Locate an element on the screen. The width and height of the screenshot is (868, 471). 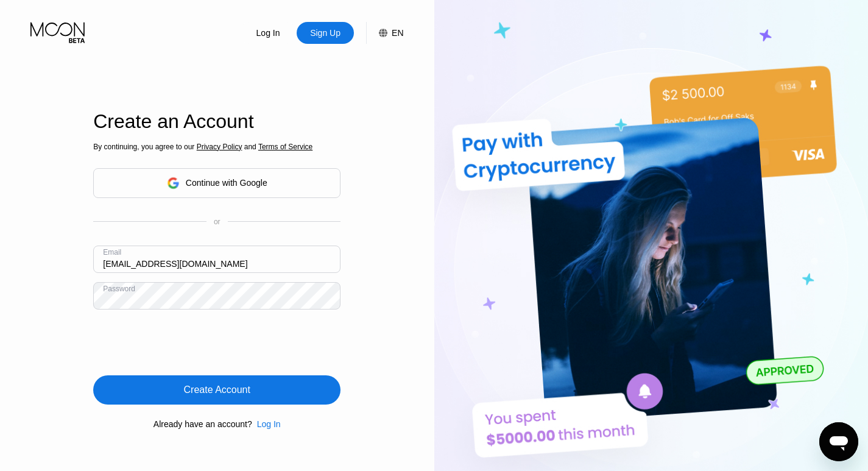
div: Password is located at coordinates (118, 289).